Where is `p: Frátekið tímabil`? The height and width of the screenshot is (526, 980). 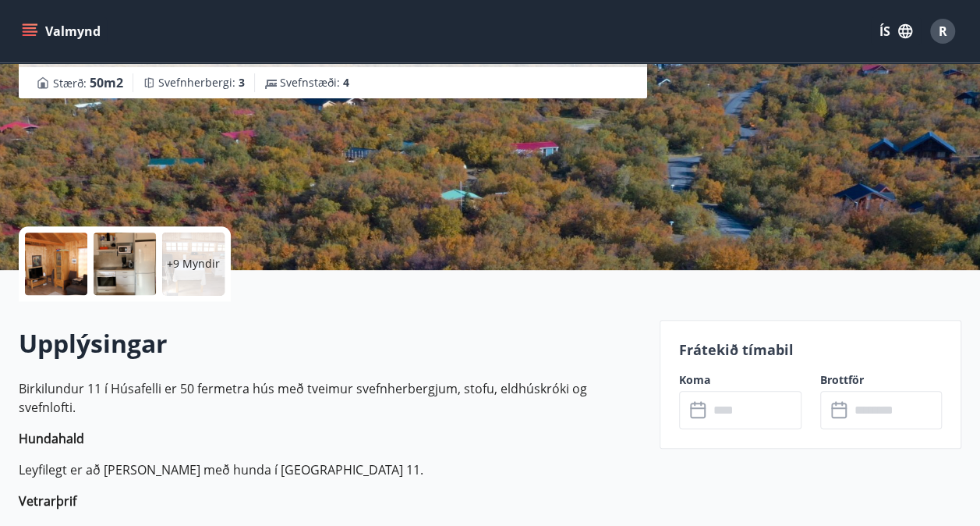
p: Frátekið tímabil is located at coordinates (810, 349).